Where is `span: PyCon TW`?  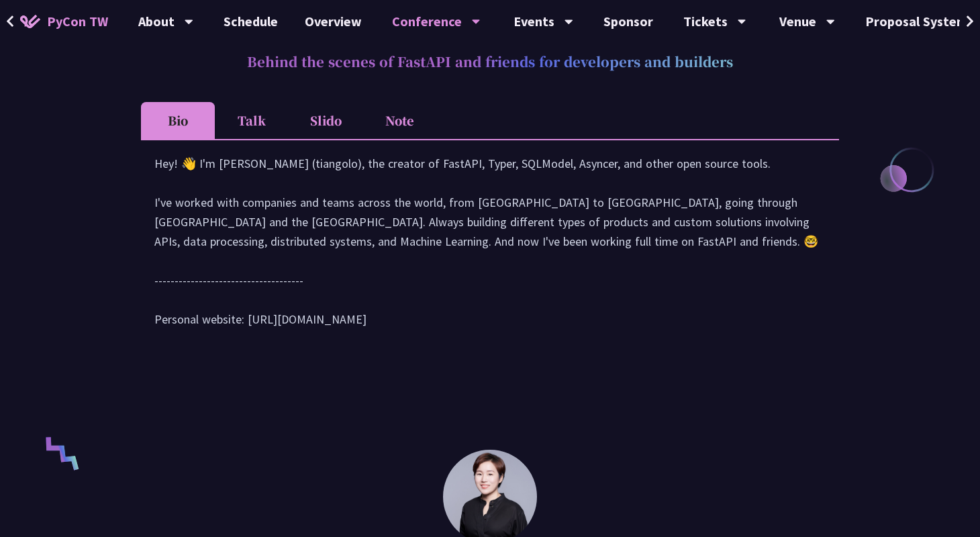
span: PyCon TW is located at coordinates (77, 21).